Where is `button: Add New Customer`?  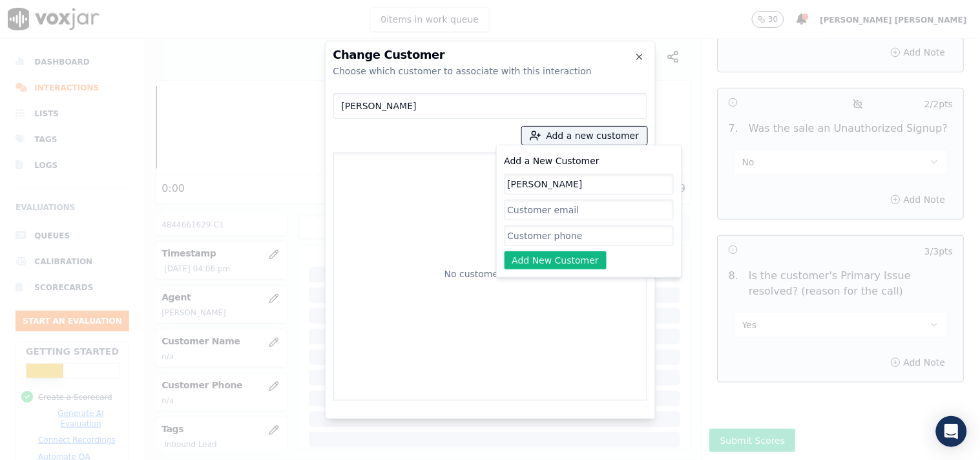
button: Add New Customer is located at coordinates (556, 261).